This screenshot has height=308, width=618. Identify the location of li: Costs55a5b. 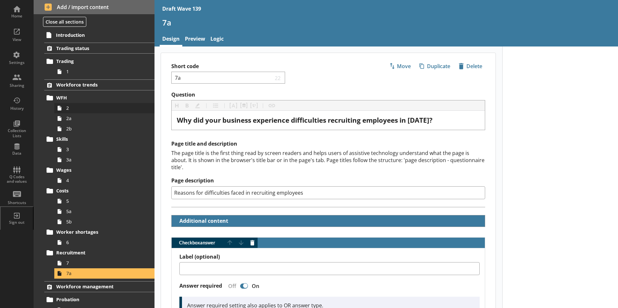
(101, 206).